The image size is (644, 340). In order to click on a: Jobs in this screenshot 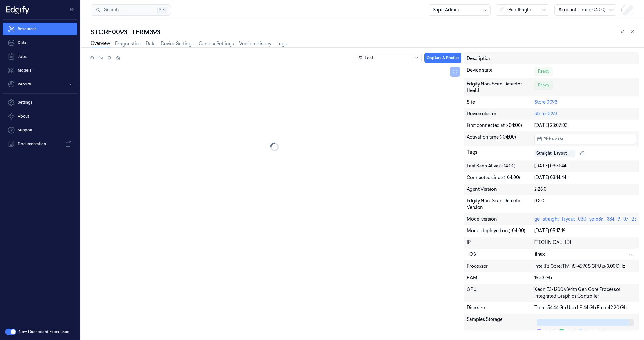, I will do `click(40, 57)`.